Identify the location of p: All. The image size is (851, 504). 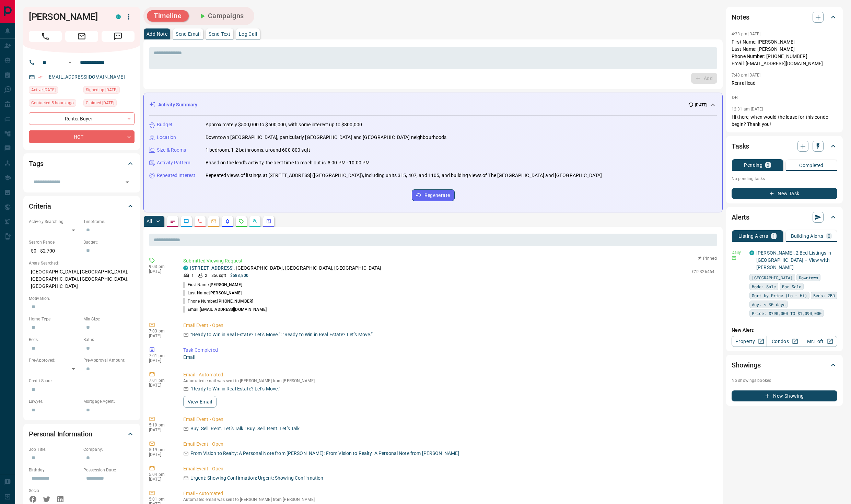
(150, 221).